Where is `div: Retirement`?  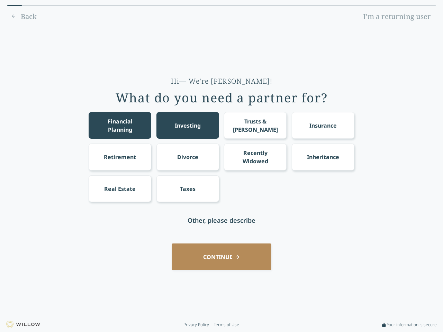
div: Retirement is located at coordinates (120, 157).